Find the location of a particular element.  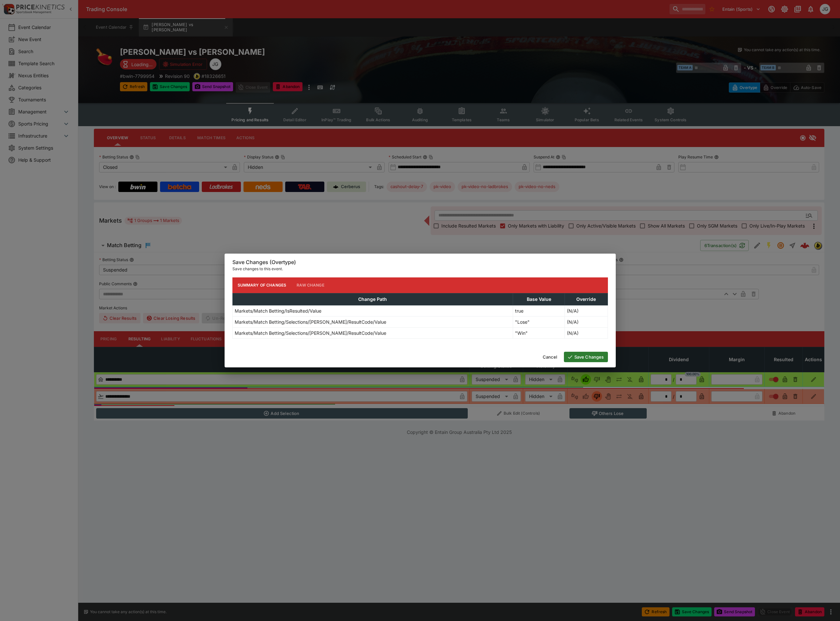

p: Markets/Match Betting/IsResulted/Value is located at coordinates (278, 311).